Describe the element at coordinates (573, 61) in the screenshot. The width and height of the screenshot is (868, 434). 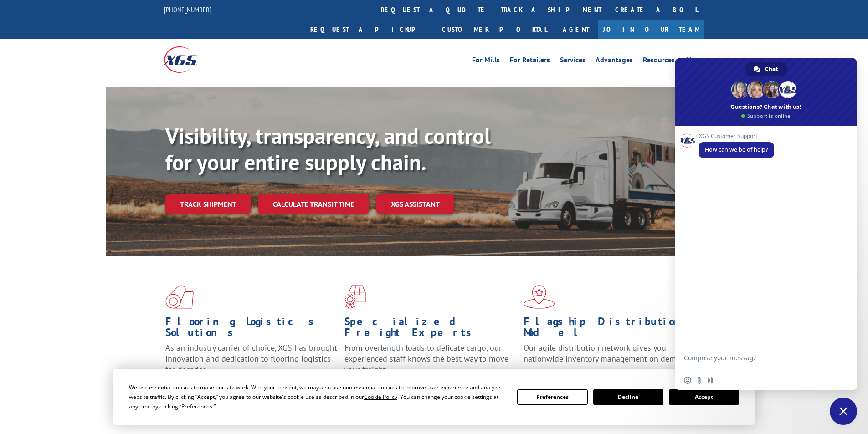
I see `a: Services` at that location.